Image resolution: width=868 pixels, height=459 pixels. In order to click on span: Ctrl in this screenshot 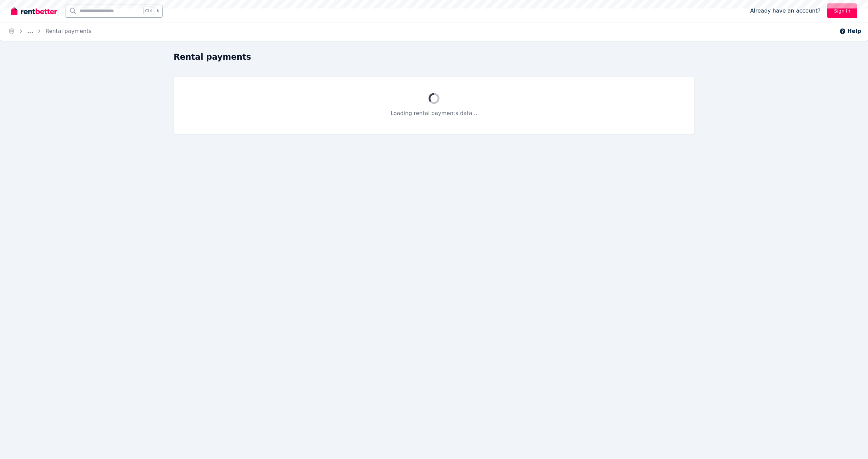, I will do `click(149, 11)`.